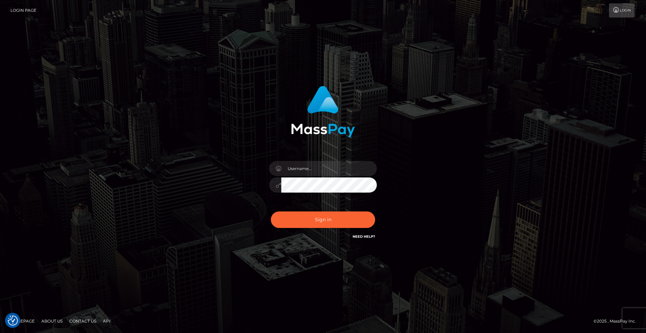  I want to click on a: Login Page, so click(23, 10).